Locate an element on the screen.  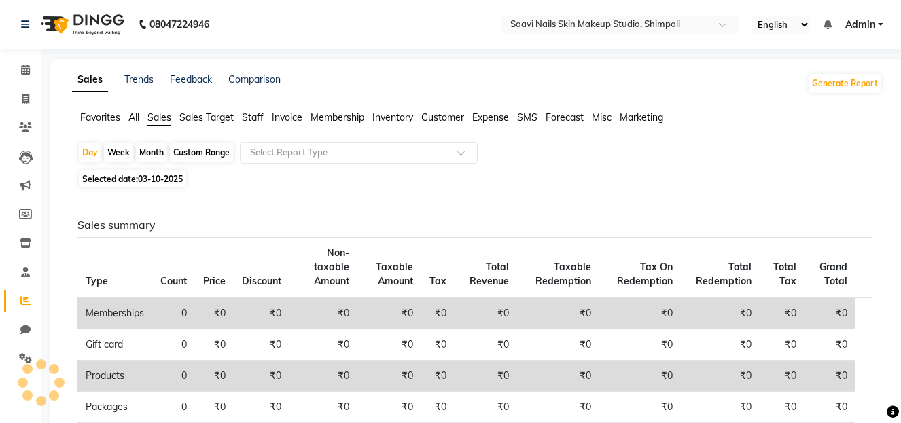
span: Taxable Redemption is located at coordinates (563, 274).